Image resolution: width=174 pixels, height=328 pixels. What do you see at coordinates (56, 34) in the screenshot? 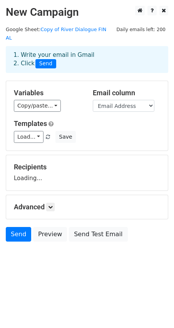
I see `a: Copy of River Dialogue FIN AL` at bounding box center [56, 34].